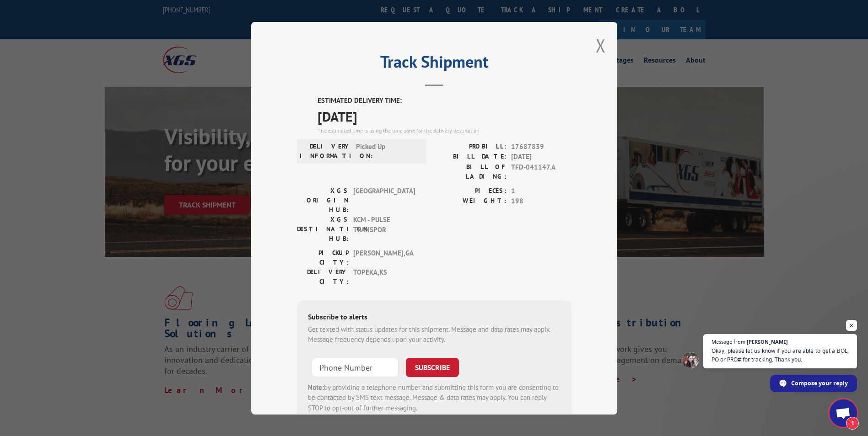 The height and width of the screenshot is (436, 868). Describe the element at coordinates (434, 334) in the screenshot. I see `div: Get texted with status updates for this shipment. Message and data rates may apply. Message frequ...` at that location.